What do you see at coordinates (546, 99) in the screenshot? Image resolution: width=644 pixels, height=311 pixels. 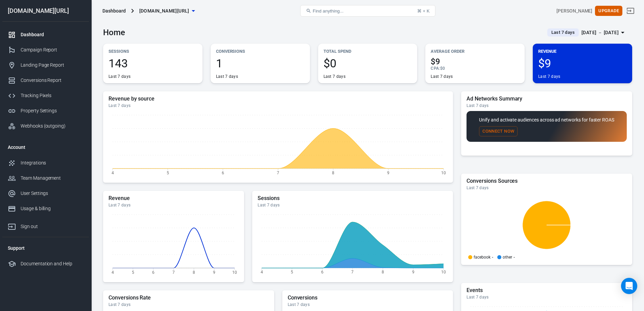 I see `h5: Ad Networks Summary` at bounding box center [546, 99].